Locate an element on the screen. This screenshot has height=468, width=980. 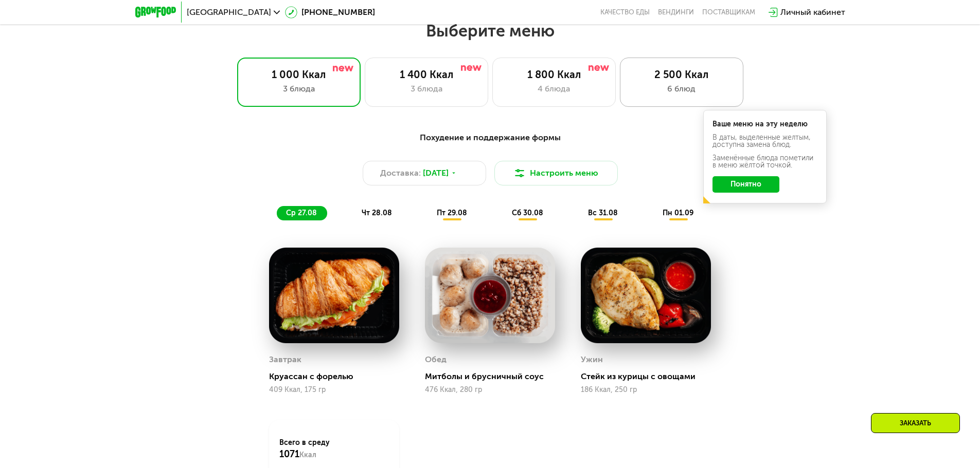
span: ср 27.08 is located at coordinates (302, 212).